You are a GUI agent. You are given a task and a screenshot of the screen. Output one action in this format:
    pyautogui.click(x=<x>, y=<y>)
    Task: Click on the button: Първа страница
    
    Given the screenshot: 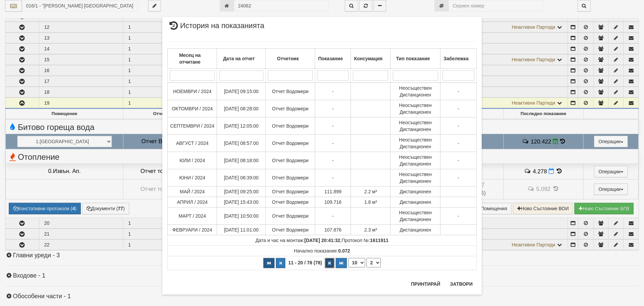 What is the action you would take?
    pyautogui.click(x=269, y=263)
    